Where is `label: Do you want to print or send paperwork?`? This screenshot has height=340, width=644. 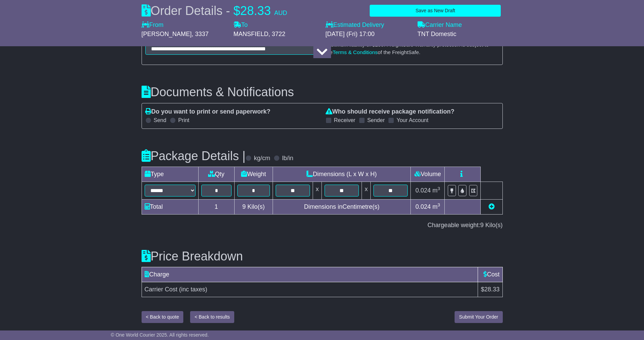 label: Do you want to print or send paperwork? is located at coordinates (207, 112).